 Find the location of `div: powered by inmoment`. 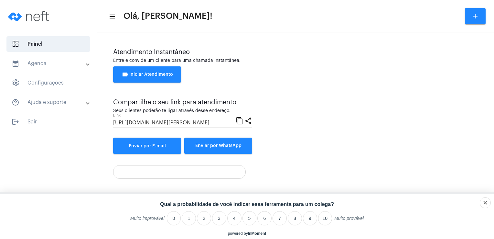

div: powered by inmoment is located at coordinates (247, 233).